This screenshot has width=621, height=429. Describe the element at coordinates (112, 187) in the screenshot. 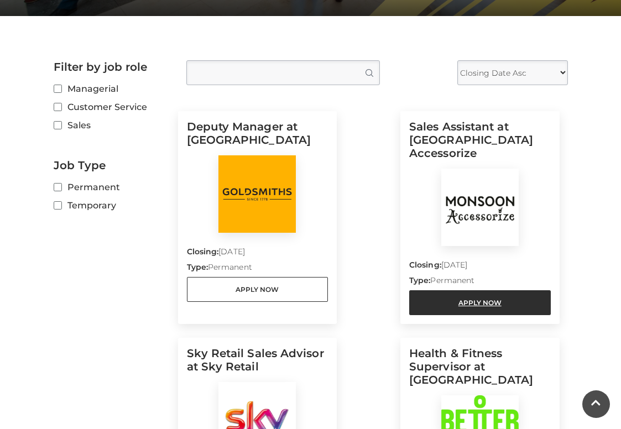

I see `label: Permanent` at that location.